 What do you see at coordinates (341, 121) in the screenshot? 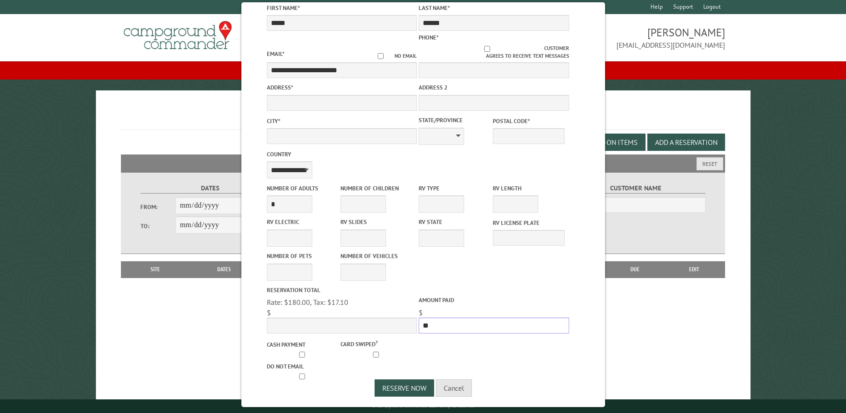
I see `label: City` at bounding box center [341, 121].